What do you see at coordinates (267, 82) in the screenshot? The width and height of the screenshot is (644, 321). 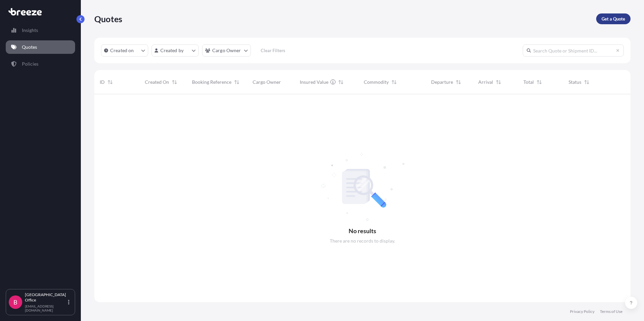 I see `span: Cargo Owner` at bounding box center [267, 82].